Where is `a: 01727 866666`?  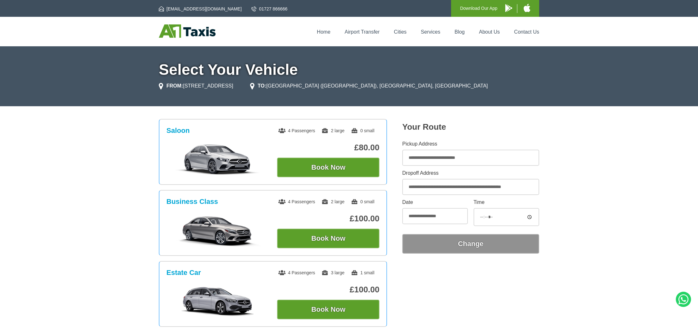 a: 01727 866666 is located at coordinates (269, 9).